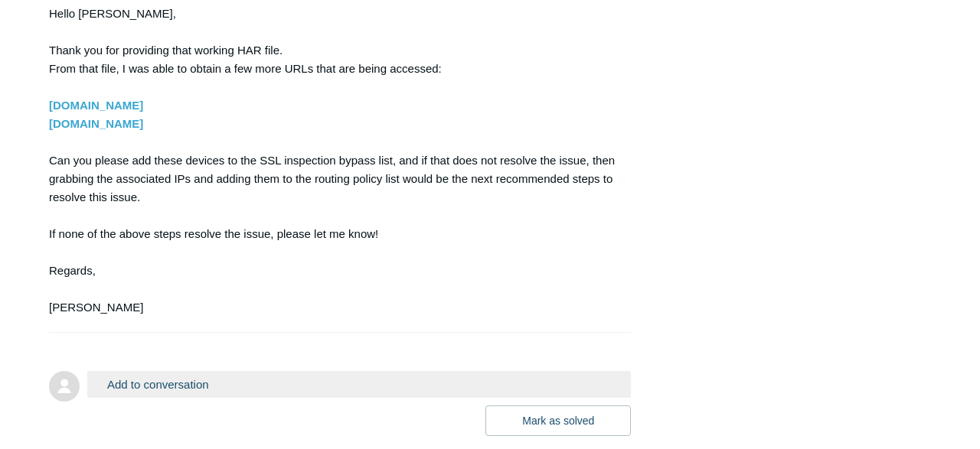 Image resolution: width=980 pixels, height=449 pixels. Describe the element at coordinates (359, 384) in the screenshot. I see `button: Add to conversation` at that location.